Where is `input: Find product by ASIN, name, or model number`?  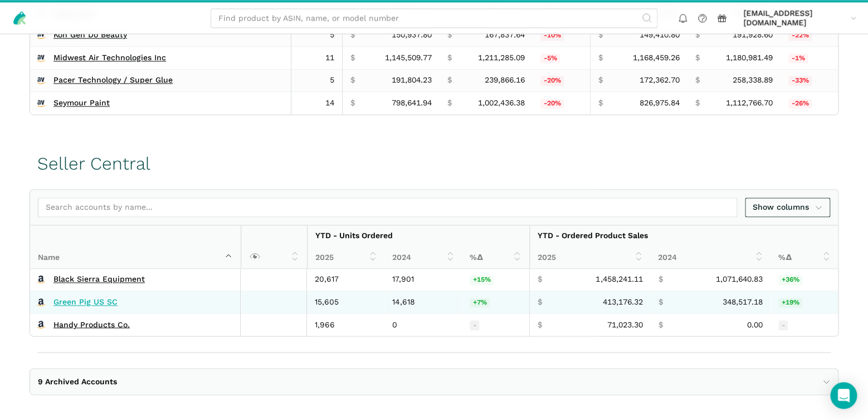
input: Find product by ASIN, name, or model number is located at coordinates (434, 18).